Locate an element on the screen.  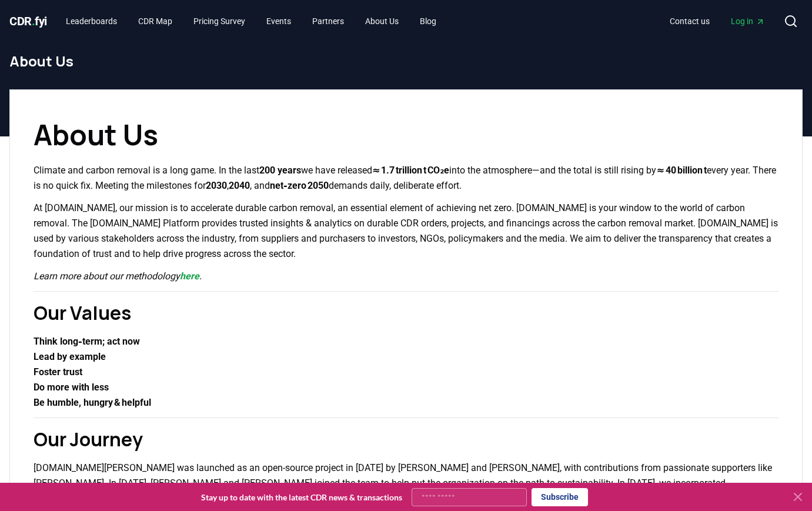
strong: Think long‑term; act now is located at coordinates (87, 341).